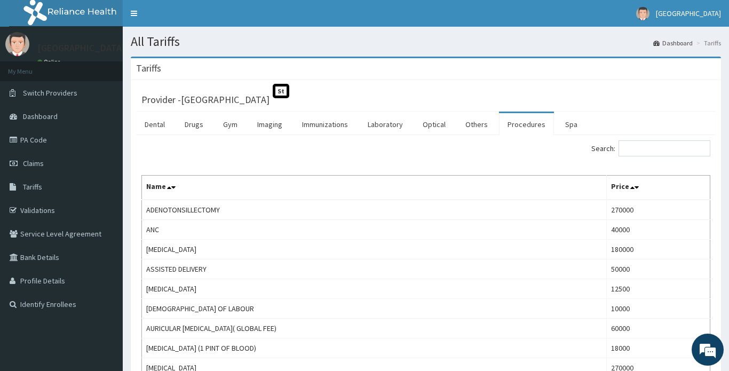 The height and width of the screenshot is (371, 729). Describe the element at coordinates (40, 116) in the screenshot. I see `span: Dashboard` at that location.